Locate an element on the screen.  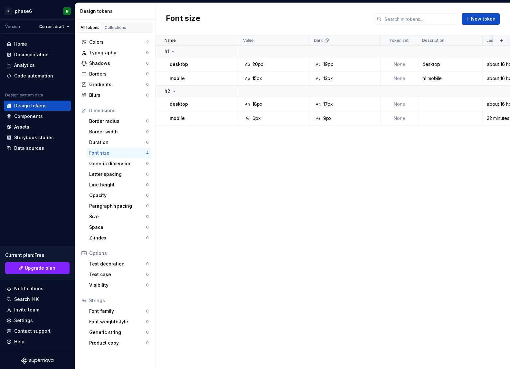
div: 20px is located at coordinates (258, 64).